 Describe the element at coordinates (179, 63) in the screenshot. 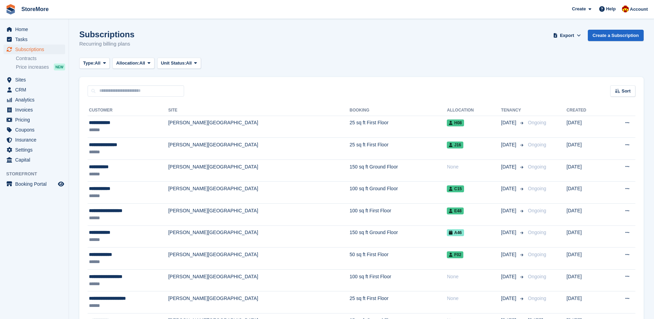

I see `button: Unit Status: All` at that location.